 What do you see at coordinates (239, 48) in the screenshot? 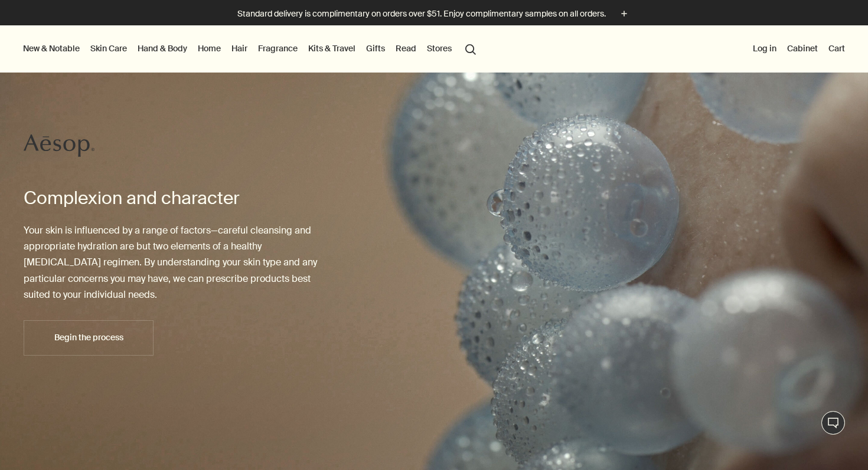
I see `a: Hair` at bounding box center [239, 48].